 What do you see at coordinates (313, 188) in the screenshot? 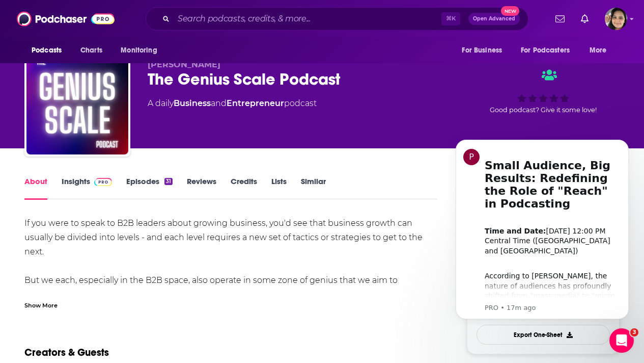
I see `a: Similar` at bounding box center [313, 188].